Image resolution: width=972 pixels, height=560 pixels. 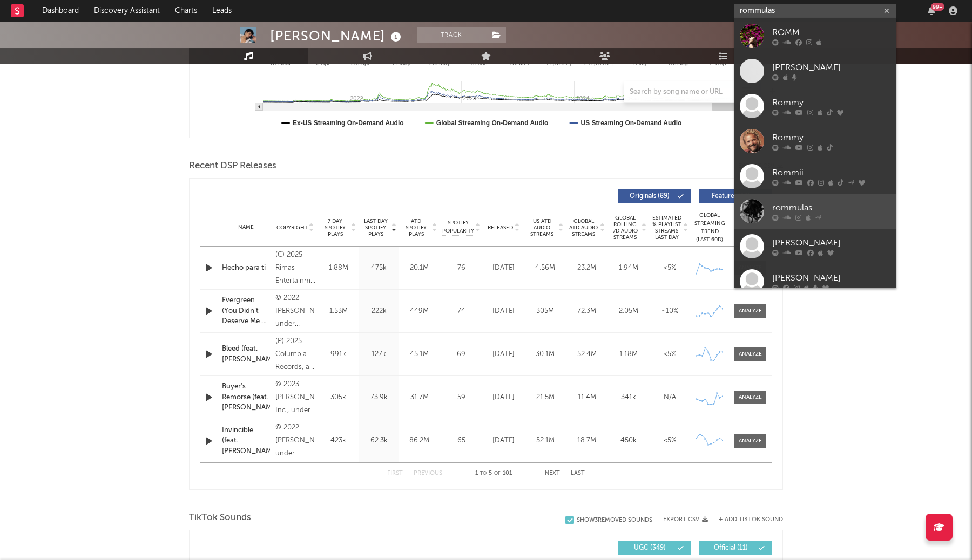 What do you see at coordinates (577, 473) in the screenshot?
I see `button: Last` at bounding box center [577, 473].